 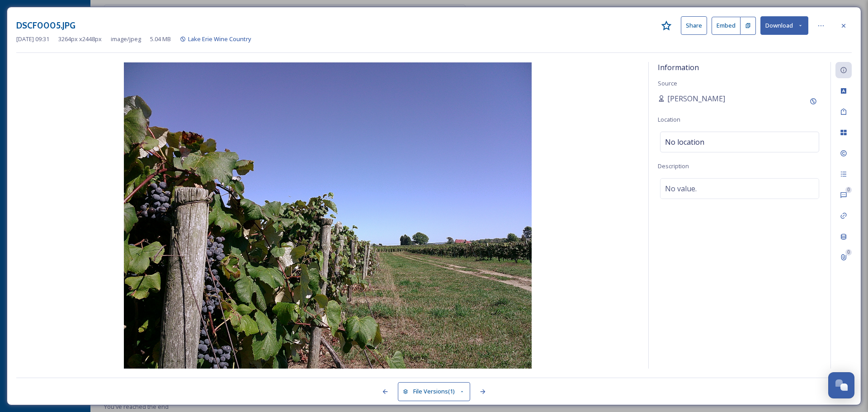 What do you see at coordinates (784, 25) in the screenshot?
I see `button: Download` at bounding box center [784, 25].